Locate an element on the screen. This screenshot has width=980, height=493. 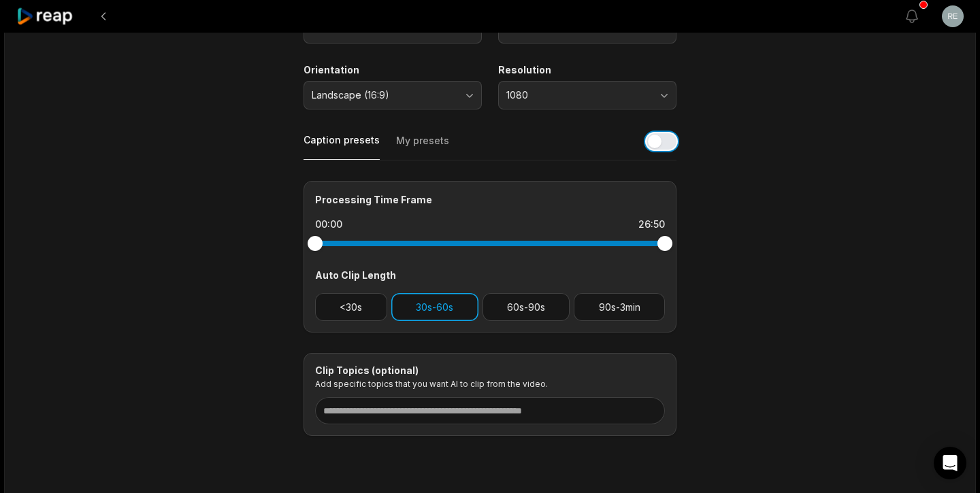
div: 00:00 is located at coordinates (329, 225).